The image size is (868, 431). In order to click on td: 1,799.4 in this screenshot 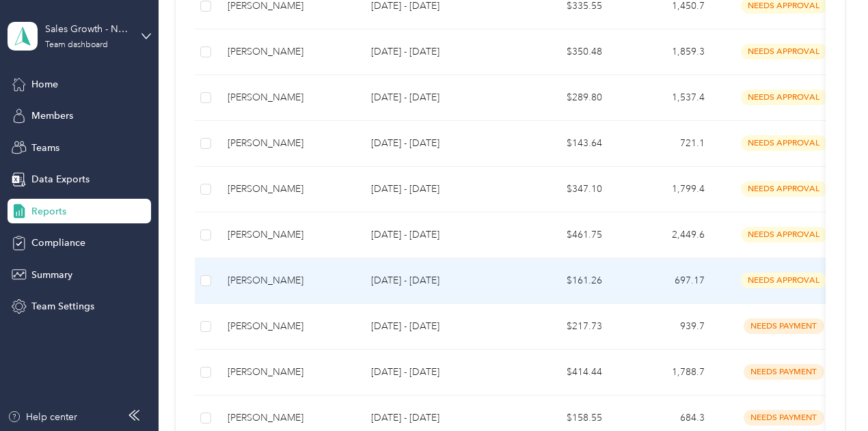, I will do `click(664, 189)`.